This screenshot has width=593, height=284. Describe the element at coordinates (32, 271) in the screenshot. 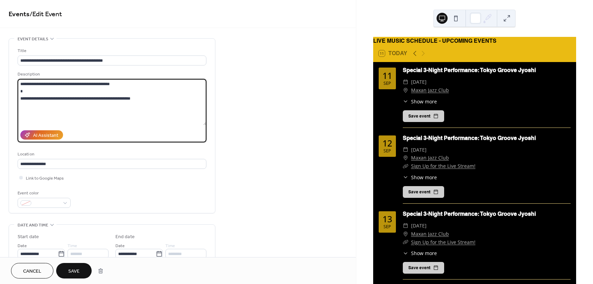

I see `span: Cancel` at that location.